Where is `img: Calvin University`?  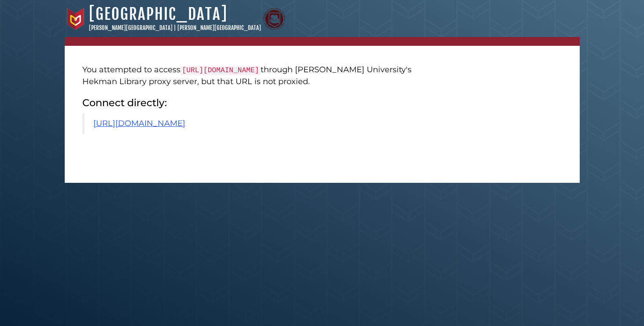
img: Calvin University is located at coordinates (76, 19).